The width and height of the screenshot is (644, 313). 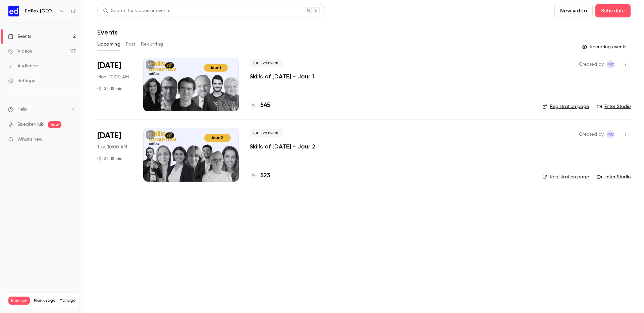 I want to click on img: Edflex France, so click(x=14, y=11).